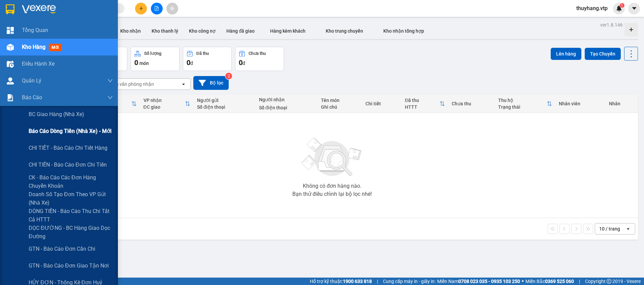 This screenshot has height=285, width=644. What do you see at coordinates (344, 31) in the screenshot?
I see `span: Kho trung chuyển` at bounding box center [344, 31].